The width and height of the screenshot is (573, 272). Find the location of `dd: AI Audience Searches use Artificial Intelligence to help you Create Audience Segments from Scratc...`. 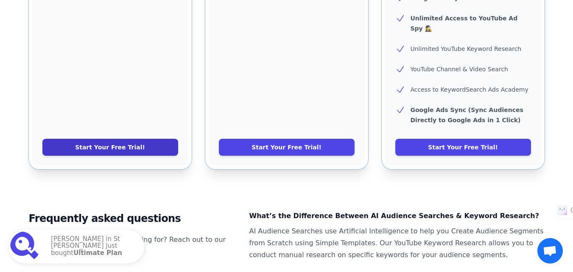

dd: AI Audience Searches use Artificial Intelligence to help you Create Audience Segments from Scratc... is located at coordinates (397, 243).